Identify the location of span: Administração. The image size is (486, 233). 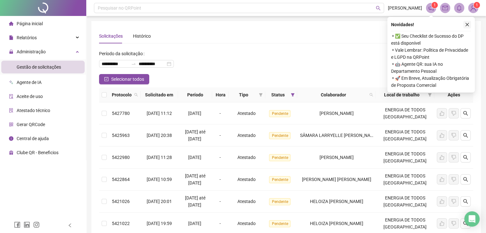
(31, 52).